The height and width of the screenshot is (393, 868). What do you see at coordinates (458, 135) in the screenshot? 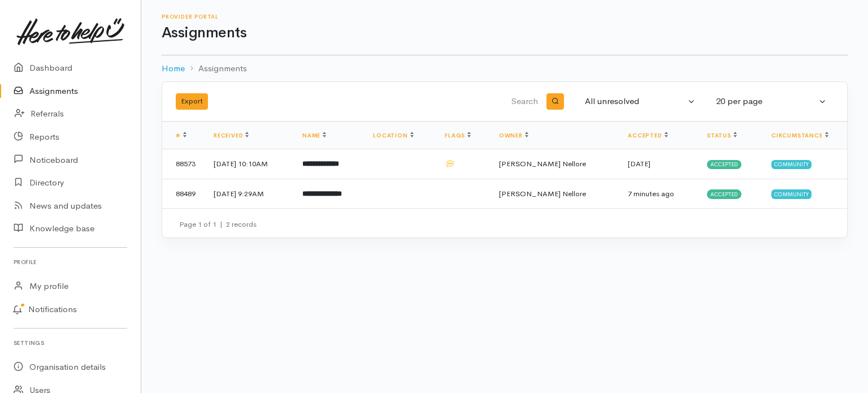
I see `a: Flags` at bounding box center [458, 135].